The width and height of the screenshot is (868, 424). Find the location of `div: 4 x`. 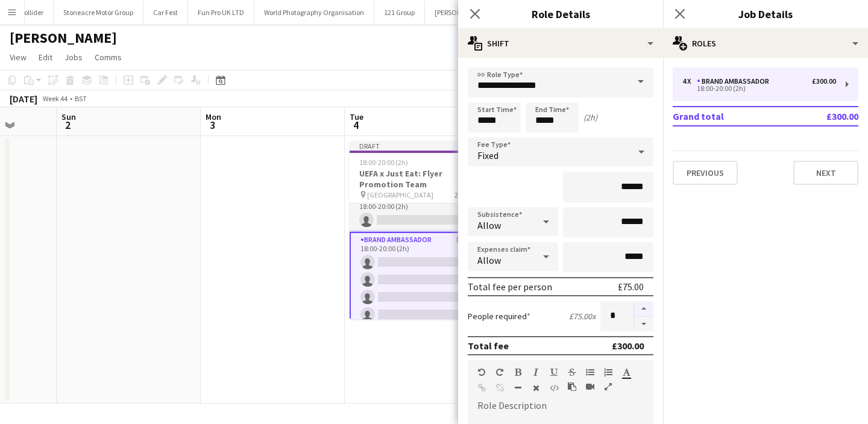

div: 4 x is located at coordinates (689, 81).